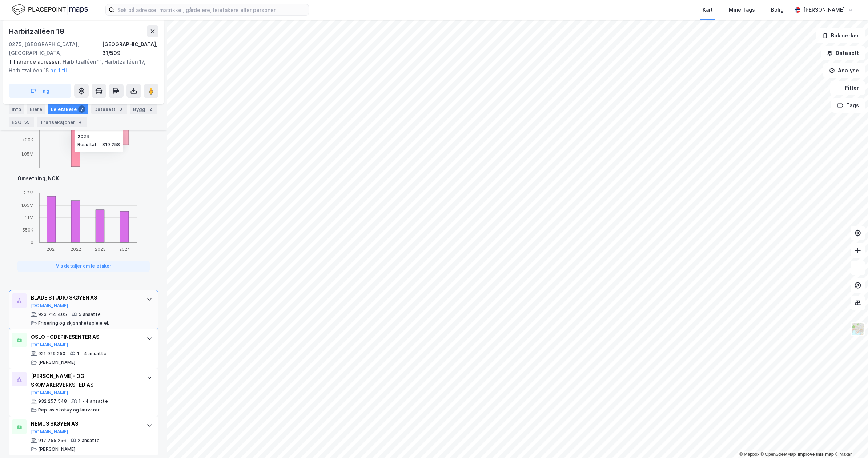 The width and height of the screenshot is (868, 458). I want to click on div: 4, so click(81, 122).